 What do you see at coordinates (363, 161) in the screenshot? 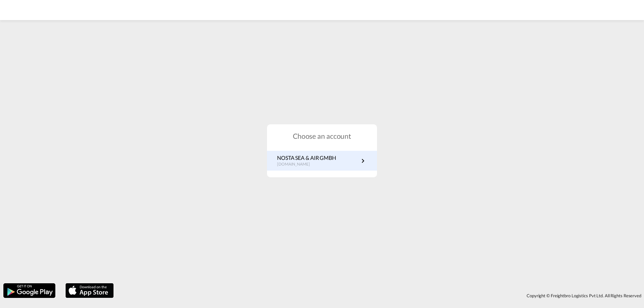
I see `md-icon: icon-chevron-right` at bounding box center [363, 161].